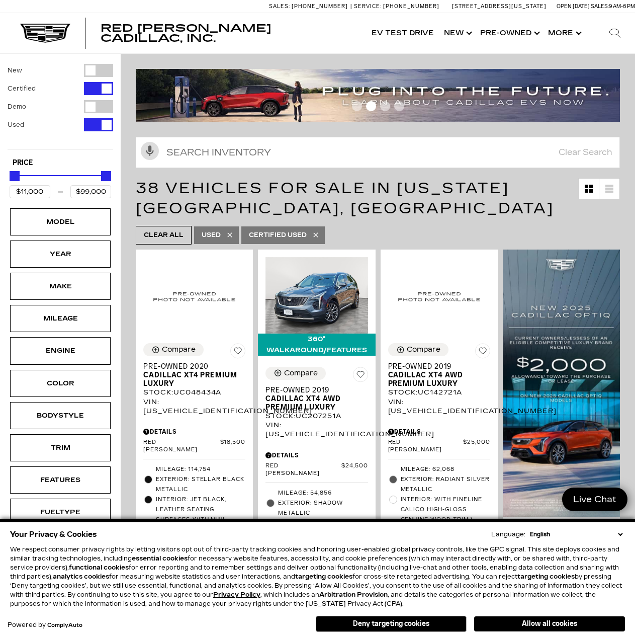 The image size is (635, 639). What do you see at coordinates (60, 318) in the screenshot?
I see `div: Mileage` at bounding box center [60, 318].